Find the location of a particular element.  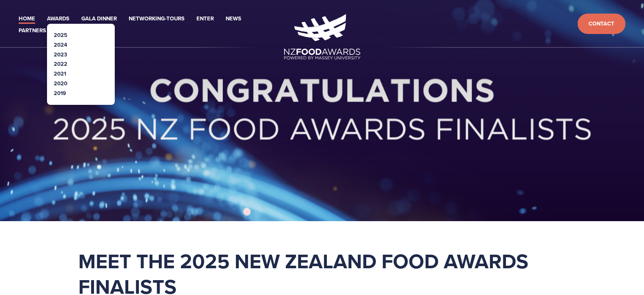

a: Contact is located at coordinates (602, 24).